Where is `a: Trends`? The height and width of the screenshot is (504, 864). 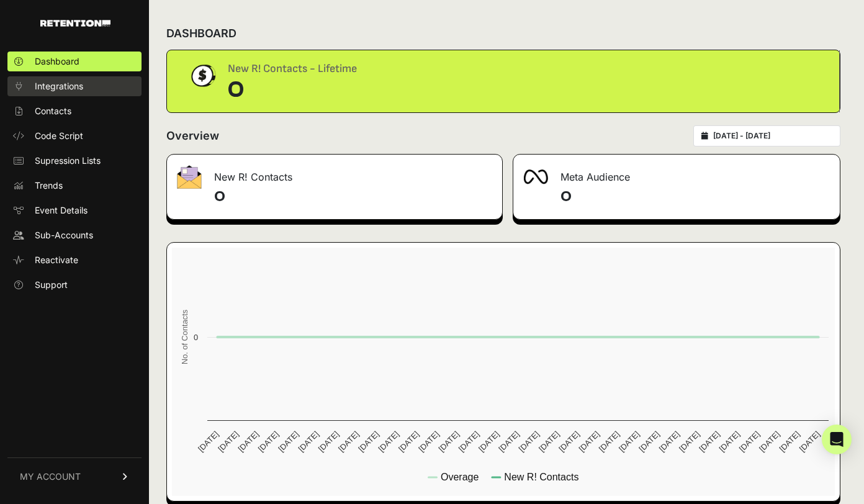 a: Trends is located at coordinates (75, 186).